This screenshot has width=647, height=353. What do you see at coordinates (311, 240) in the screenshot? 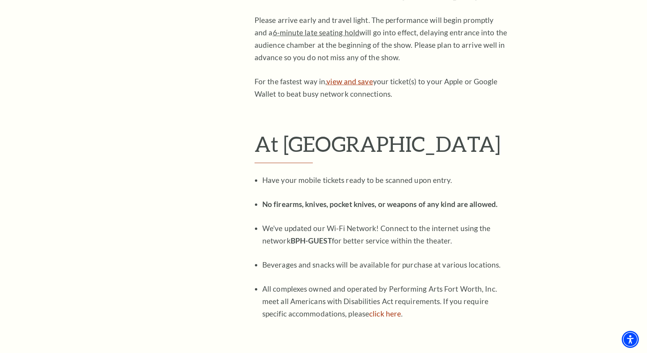
I see `strong: BPH-GUEST` at bounding box center [311, 240].